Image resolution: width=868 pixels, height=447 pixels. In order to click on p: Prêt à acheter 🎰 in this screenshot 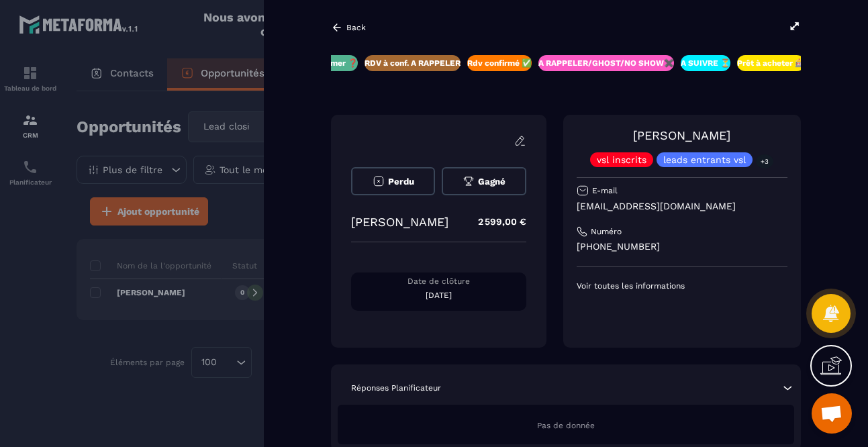, I will do `click(771, 63)`.